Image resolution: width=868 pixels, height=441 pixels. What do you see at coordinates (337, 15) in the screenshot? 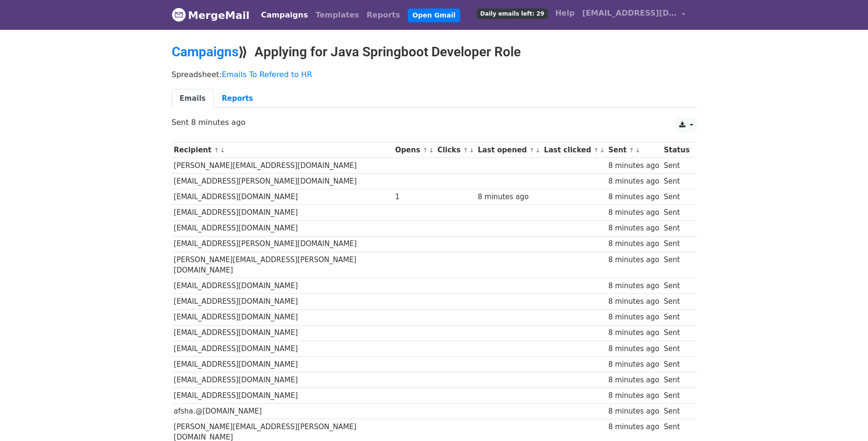
I see `a: Templates` at bounding box center [337, 15].